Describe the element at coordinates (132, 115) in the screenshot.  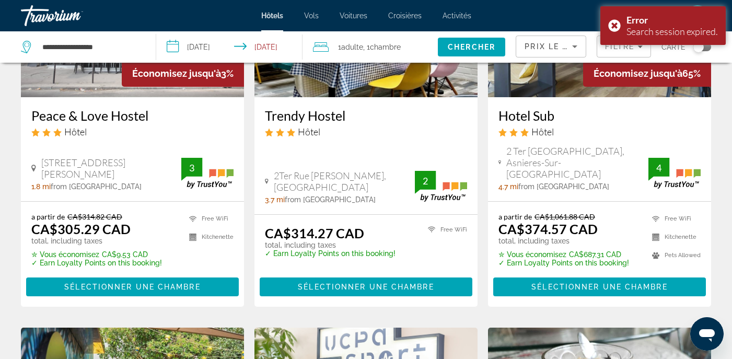
I see `a: Peace & Love Hostel` at that location.